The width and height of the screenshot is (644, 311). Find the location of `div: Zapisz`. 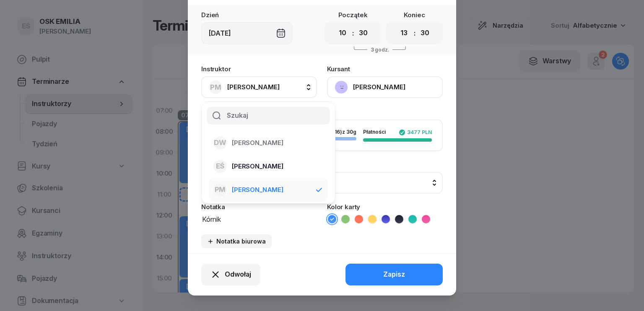

div: Zapisz is located at coordinates (394, 274).